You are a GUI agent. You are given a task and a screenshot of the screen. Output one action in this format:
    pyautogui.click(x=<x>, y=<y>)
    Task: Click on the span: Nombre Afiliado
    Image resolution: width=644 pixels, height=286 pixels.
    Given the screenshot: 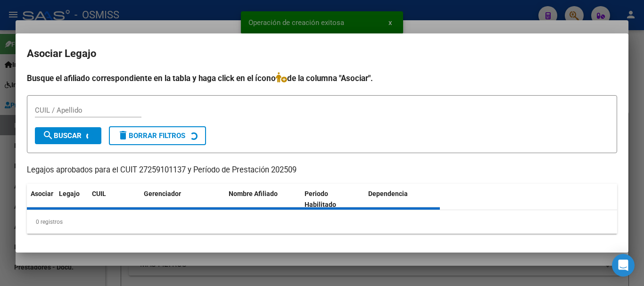 What is the action you would take?
    pyautogui.click(x=253, y=194)
    